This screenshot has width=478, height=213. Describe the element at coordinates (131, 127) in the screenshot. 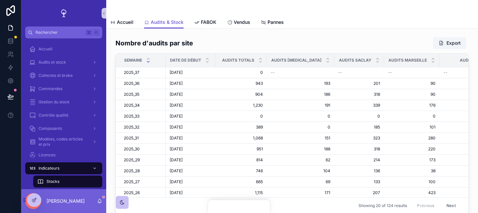

I see `span: 2025_32` at that location.